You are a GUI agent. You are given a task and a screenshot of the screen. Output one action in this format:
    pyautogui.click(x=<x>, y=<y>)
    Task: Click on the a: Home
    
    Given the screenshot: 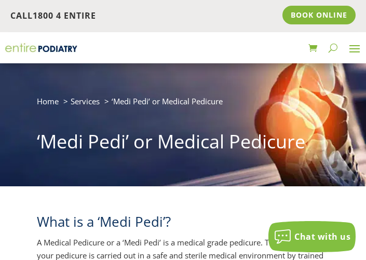 What is the action you would take?
    pyautogui.click(x=48, y=101)
    